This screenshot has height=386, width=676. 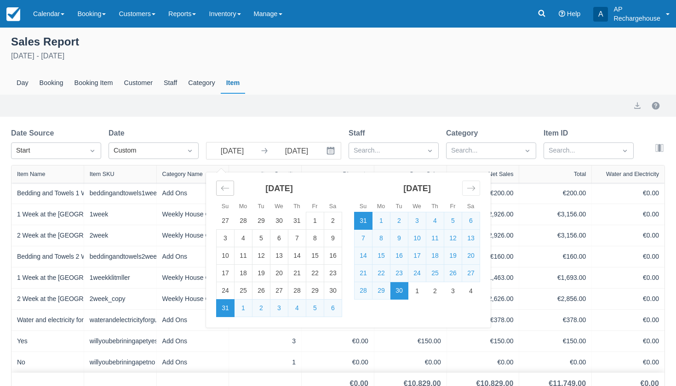 What do you see at coordinates (261, 221) in the screenshot?
I see `td: Choose Tuesday, July 29, 2025 as your check-in date. It’s available.` at bounding box center [261, 221].